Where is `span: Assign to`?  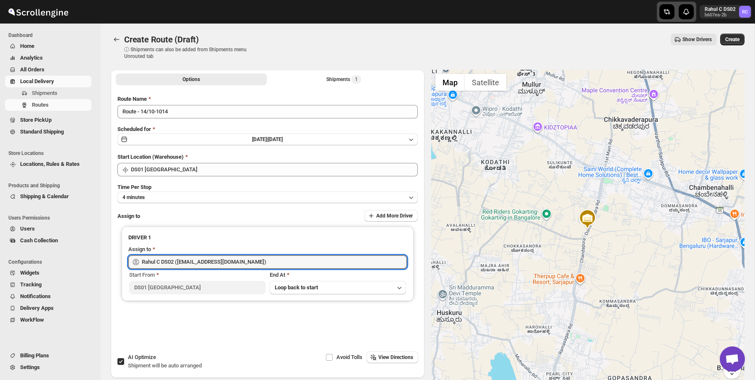
span: Assign to is located at coordinates (129, 216).